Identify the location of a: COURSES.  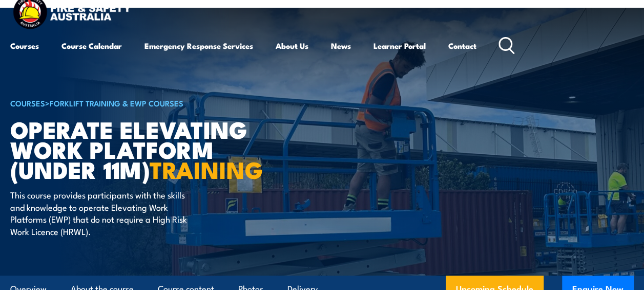
(27, 103).